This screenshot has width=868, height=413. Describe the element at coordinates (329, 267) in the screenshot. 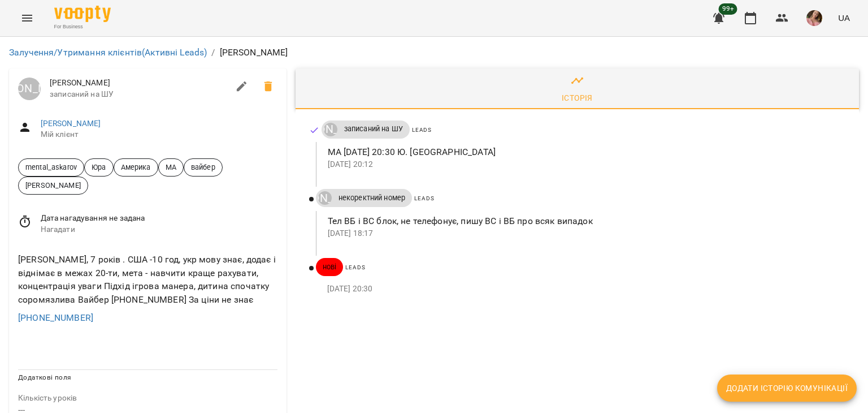

I see `span: нові` at that location.